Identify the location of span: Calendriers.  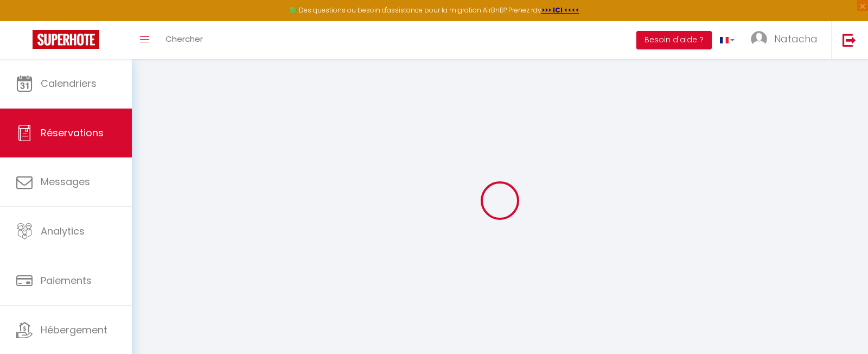
(69, 83).